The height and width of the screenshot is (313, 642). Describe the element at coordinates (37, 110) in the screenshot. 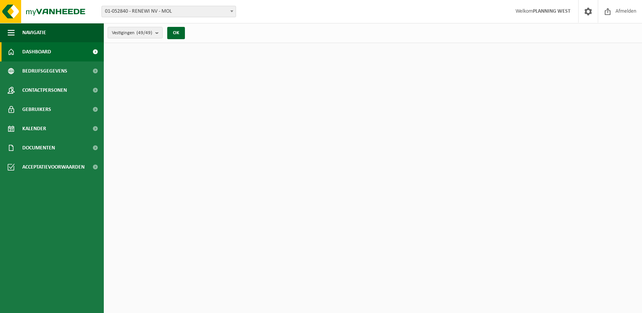

I see `span: Gebruikers` at that location.